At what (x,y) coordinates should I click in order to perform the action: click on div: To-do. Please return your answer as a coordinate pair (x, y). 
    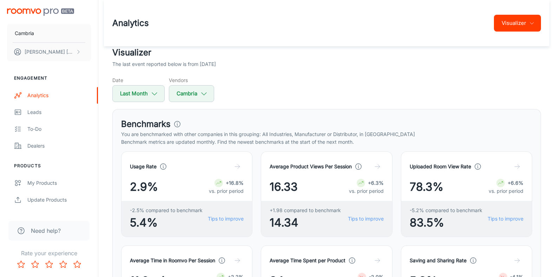
    Looking at the image, I should click on (59, 129).